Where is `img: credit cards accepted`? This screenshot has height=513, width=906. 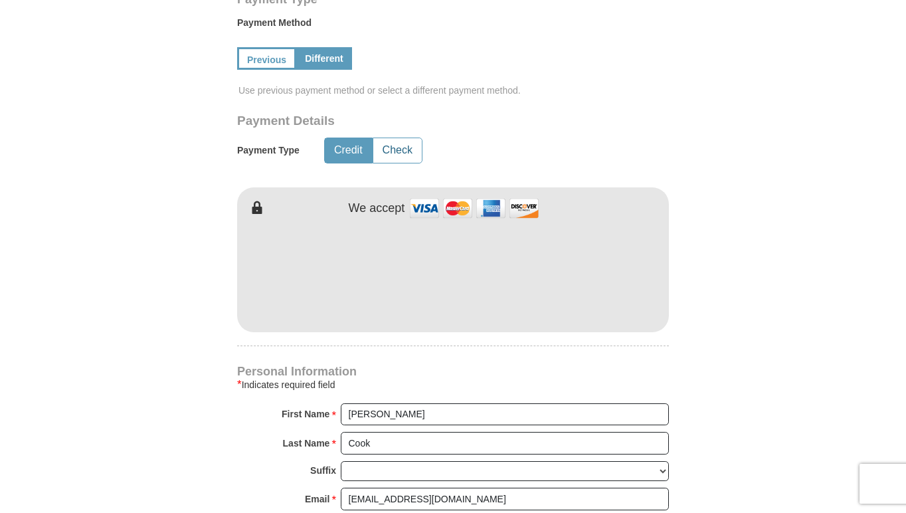
img: credit cards accepted is located at coordinates (474, 208).